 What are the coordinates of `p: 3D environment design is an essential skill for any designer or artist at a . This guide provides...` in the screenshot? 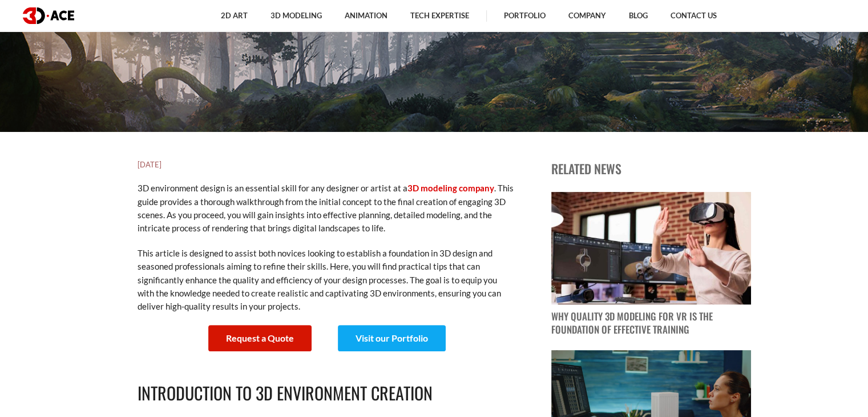 It's located at (326, 208).